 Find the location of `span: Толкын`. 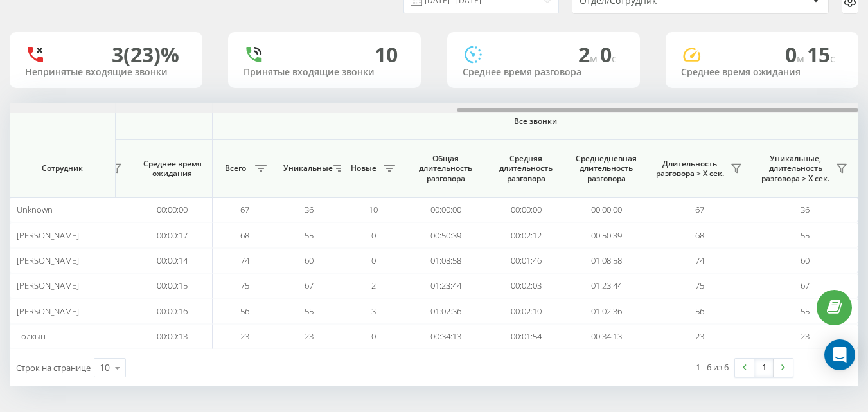

span: Толкын is located at coordinates (31, 336).